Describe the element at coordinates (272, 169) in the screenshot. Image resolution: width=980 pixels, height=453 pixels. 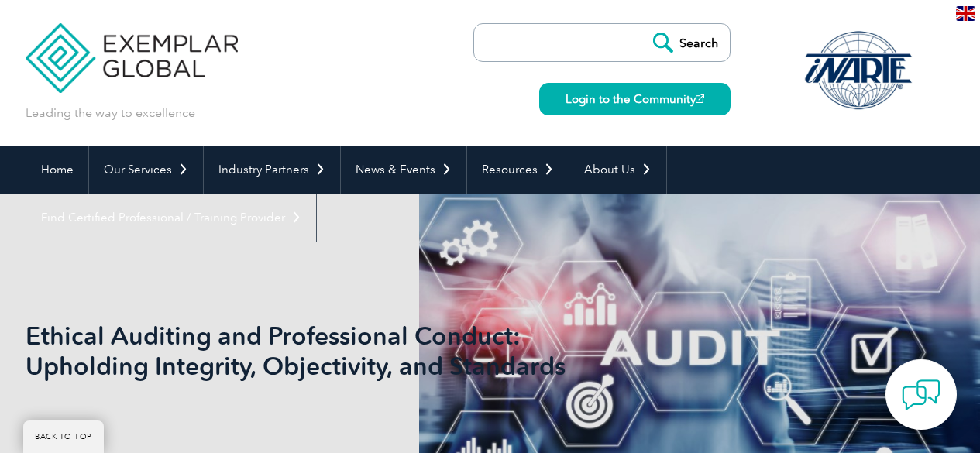
I see `a: Industry Partners` at that location.